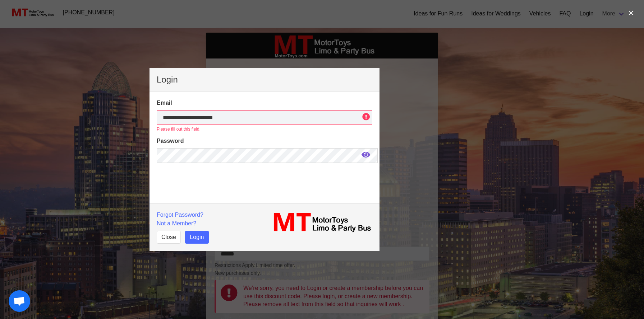  What do you see at coordinates (265, 103) in the screenshot?
I see `label: Email` at bounding box center [265, 103].